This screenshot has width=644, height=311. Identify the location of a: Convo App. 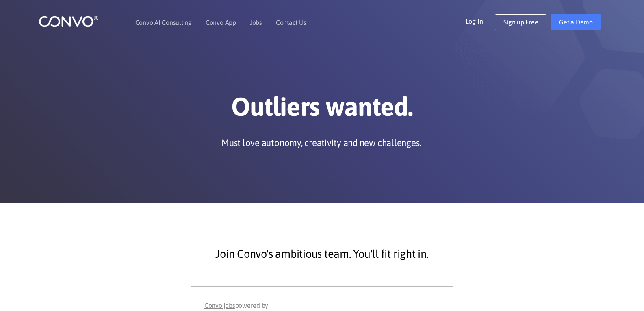
(220, 23).